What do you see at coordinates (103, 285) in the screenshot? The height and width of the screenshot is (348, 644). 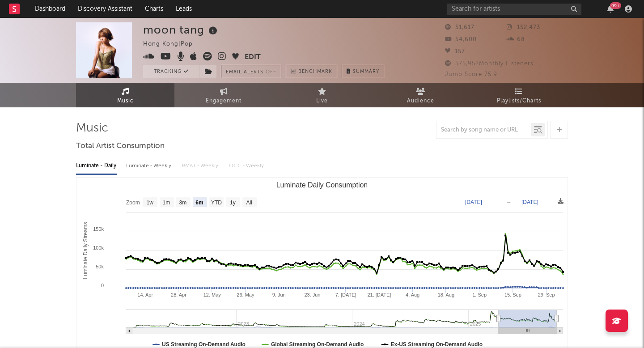 I see `text: 0` at bounding box center [103, 285].